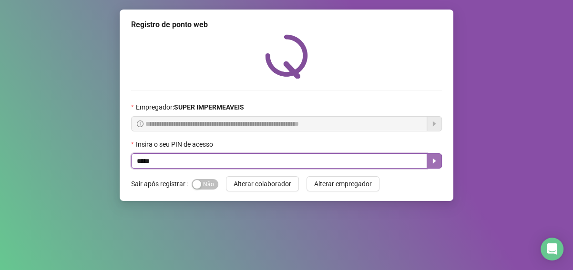 The width and height of the screenshot is (573, 270). What do you see at coordinates (286, 25) in the screenshot?
I see `div: Registro de ponto web` at bounding box center [286, 25].